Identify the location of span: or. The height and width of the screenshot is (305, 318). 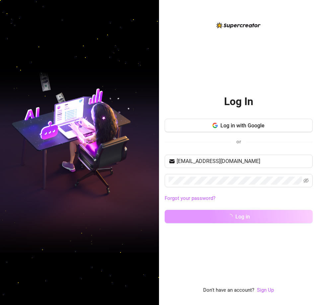
(239, 142).